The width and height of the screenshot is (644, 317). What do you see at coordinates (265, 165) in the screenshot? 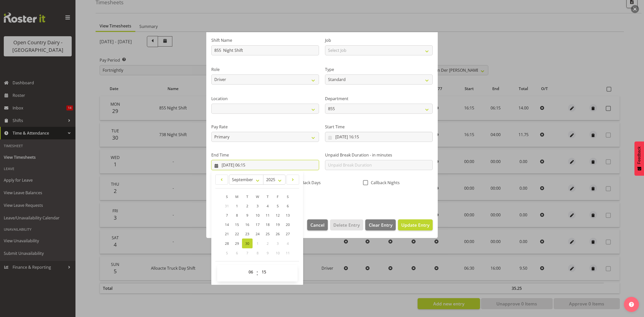
I see `input: Click to select...` at bounding box center [265, 165].